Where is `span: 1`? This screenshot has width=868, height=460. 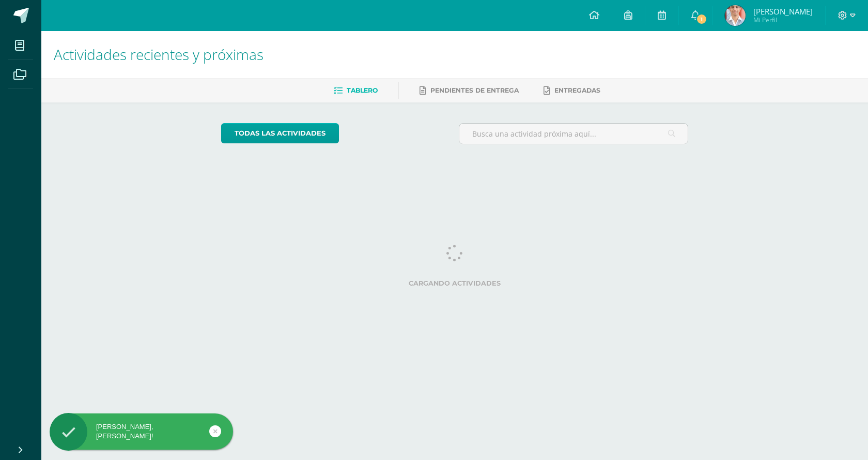
span: 1 is located at coordinates (701, 20).